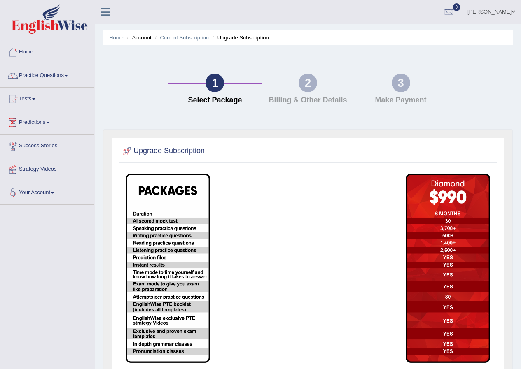  What do you see at coordinates (400, 83) in the screenshot?
I see `div: 3` at bounding box center [400, 83].